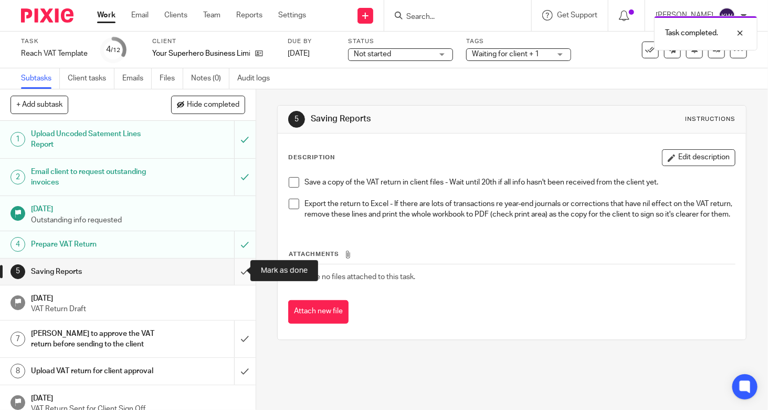  Describe the element at coordinates (95, 244) in the screenshot. I see `h1: Prepare VAT Return` at that location.